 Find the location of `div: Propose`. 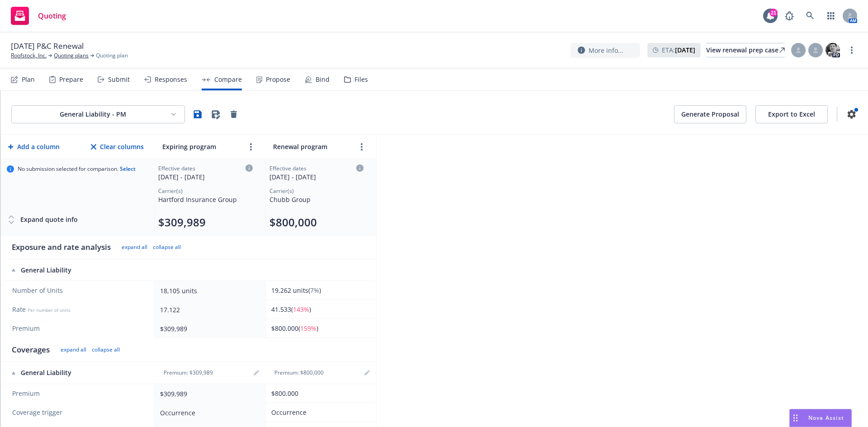

div: Propose is located at coordinates (278, 80).